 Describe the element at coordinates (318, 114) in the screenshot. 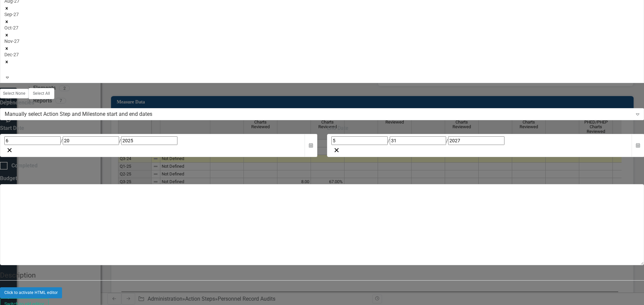

I see `div: Manually select Action Step and Milestone start and end dates` at that location.